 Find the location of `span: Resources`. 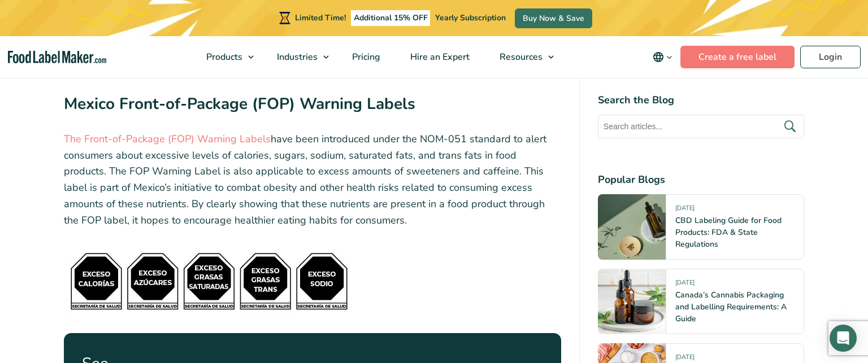

span: Resources is located at coordinates (520, 57).